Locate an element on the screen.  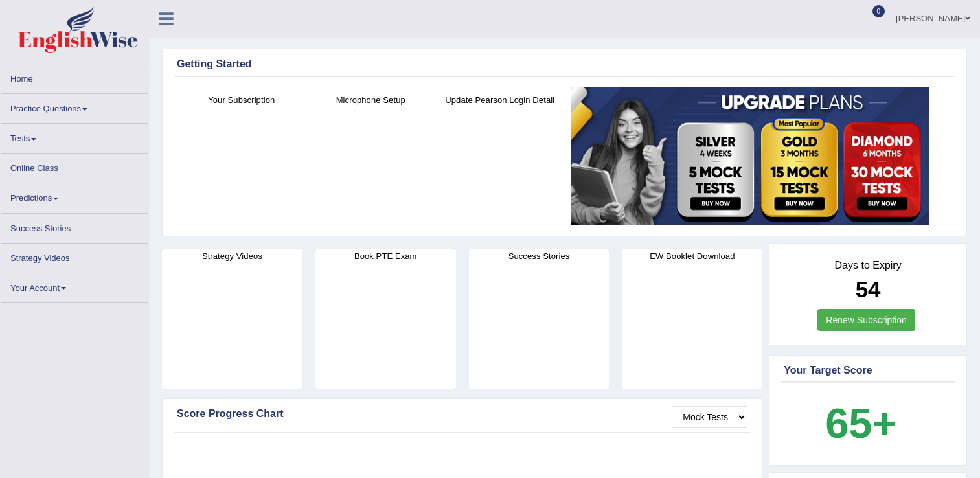
h4: EW Booklet Download is located at coordinates (691, 256).